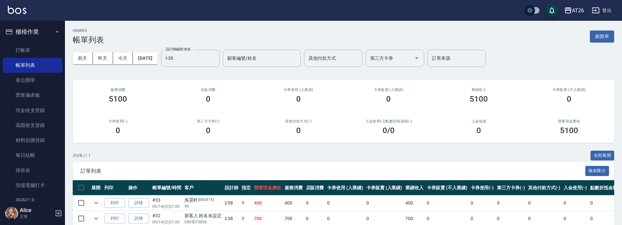 The height and width of the screenshot is (225, 622). What do you see at coordinates (206, 200) in the screenshot?
I see `p: (880414)` at bounding box center [206, 200].